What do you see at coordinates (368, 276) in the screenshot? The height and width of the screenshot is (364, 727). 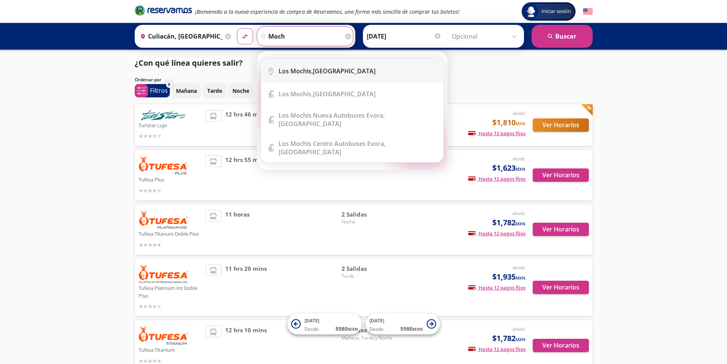 I see `span: Tarde` at bounding box center [368, 276].